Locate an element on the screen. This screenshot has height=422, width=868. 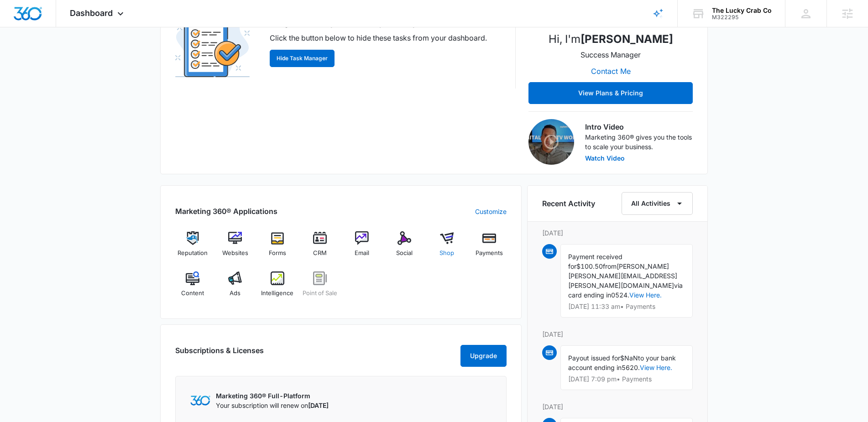
span: Websites is located at coordinates (235, 253).